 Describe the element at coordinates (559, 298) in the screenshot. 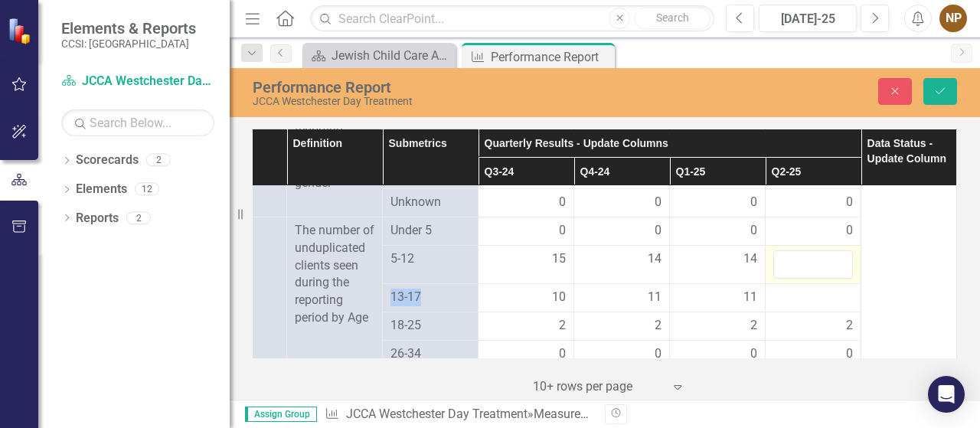

I see `span: 10` at that location.